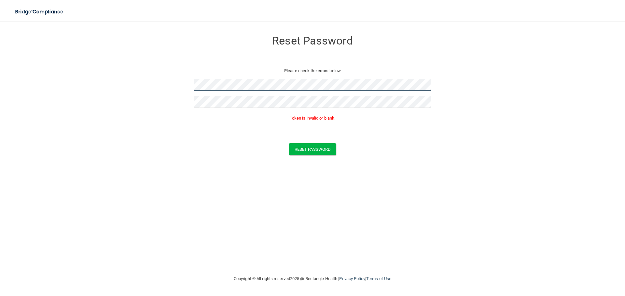 The image size is (625, 296). I want to click on p: Token is invalid or blank., so click(312, 118).